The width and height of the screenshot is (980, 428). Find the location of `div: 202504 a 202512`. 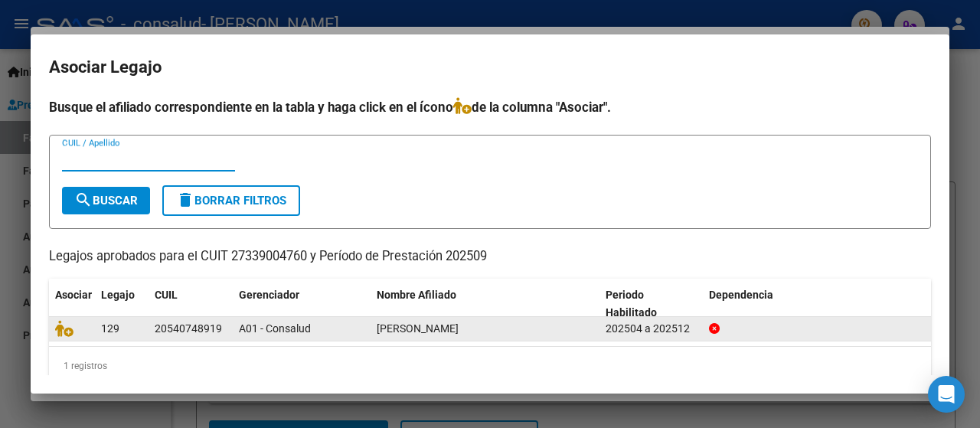

div: 202504 a 202512 is located at coordinates (651, 329).